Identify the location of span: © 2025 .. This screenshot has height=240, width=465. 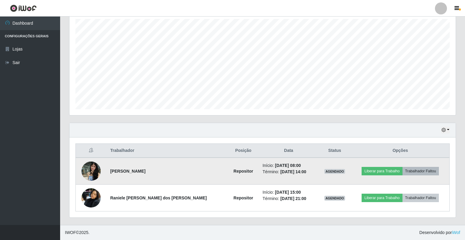
(77, 232).